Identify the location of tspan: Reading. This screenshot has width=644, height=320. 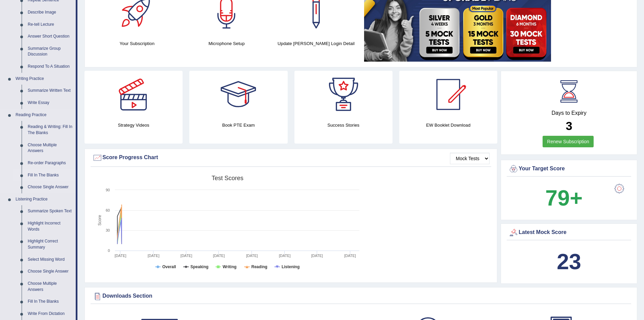
(259, 266).